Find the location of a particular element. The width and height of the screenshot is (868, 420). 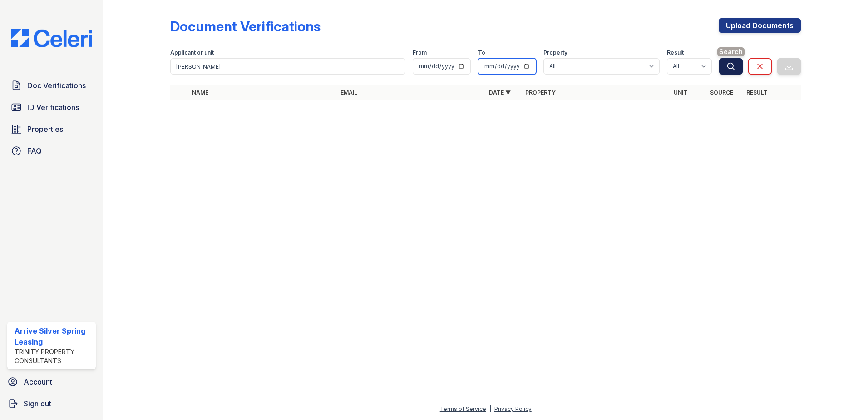

div: Arrive Silver Spring Leasing is located at coordinates (53, 336).